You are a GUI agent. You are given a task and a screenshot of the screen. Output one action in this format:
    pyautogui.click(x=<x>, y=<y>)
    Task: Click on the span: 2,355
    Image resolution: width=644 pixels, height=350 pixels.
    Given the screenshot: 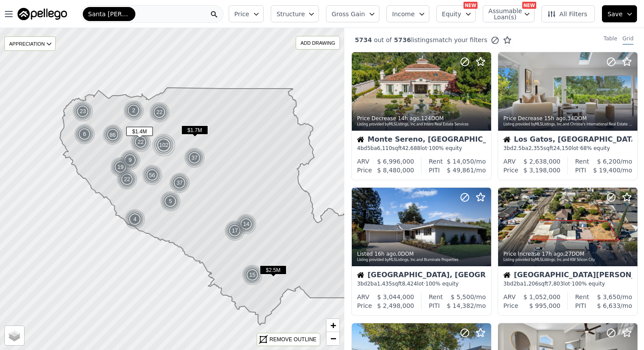 What is the action you would take?
    pyautogui.click(x=535, y=148)
    